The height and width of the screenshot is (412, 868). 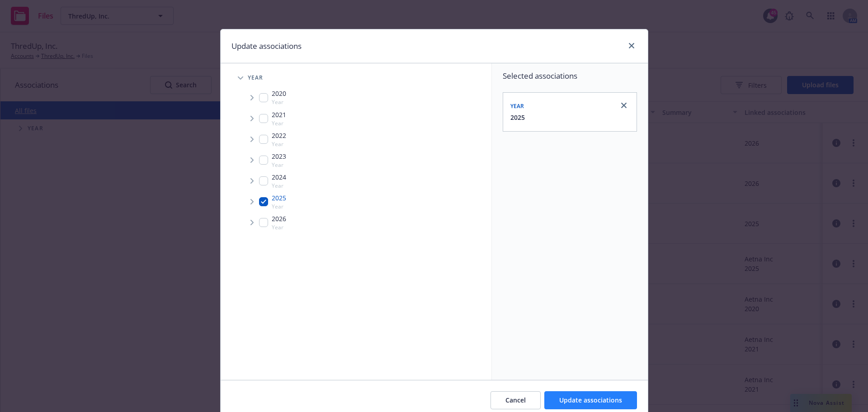 I want to click on span: 2026, so click(x=279, y=219).